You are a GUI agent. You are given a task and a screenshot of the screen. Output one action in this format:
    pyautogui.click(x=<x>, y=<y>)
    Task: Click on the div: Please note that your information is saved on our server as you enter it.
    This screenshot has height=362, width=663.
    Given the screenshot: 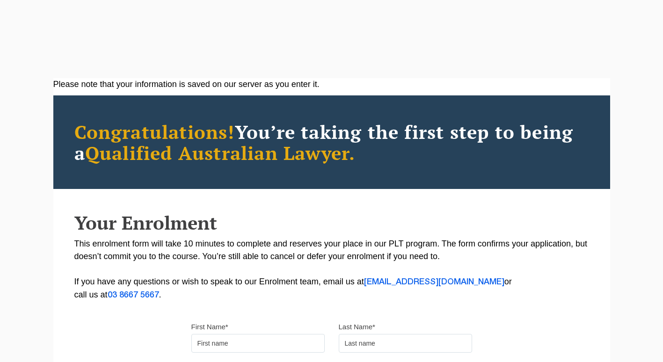 What is the action you would take?
    pyautogui.click(x=332, y=84)
    